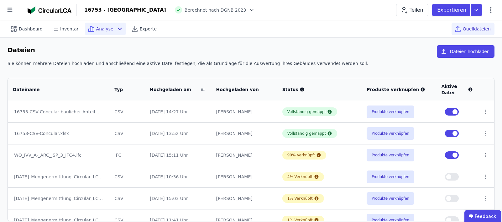 Image resolution: width=502 pixels, height=222 pixels. What do you see at coordinates (215, 10) in the screenshot?
I see `span: Berechnet nach DGNB 2023` at bounding box center [215, 10].